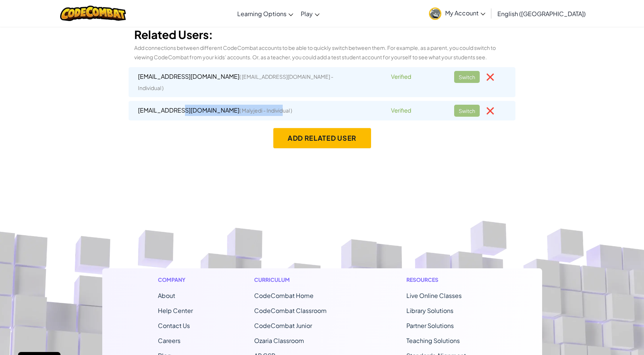  What do you see at coordinates (310, 14) in the screenshot?
I see `a: Play` at bounding box center [310, 14].